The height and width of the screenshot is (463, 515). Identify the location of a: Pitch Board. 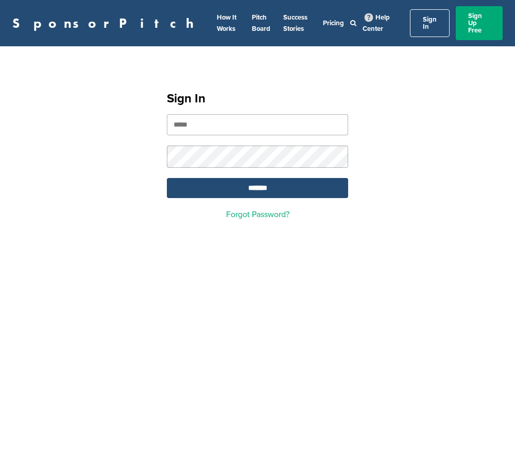
(261, 23).